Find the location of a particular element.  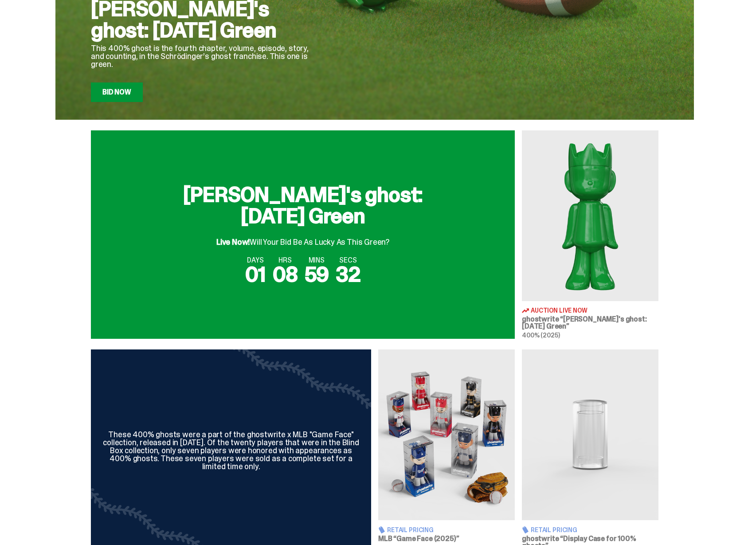

span: 32 is located at coordinates (348, 274).